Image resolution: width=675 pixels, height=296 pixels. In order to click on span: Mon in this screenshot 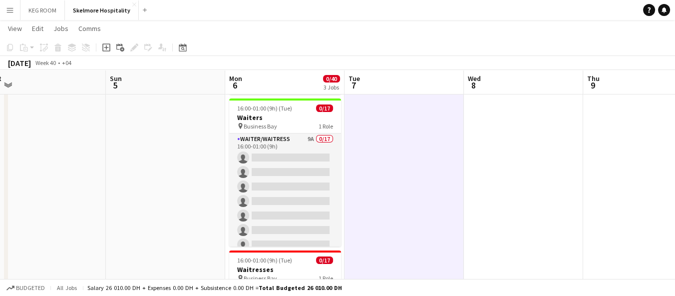, I will do `click(236, 78)`.